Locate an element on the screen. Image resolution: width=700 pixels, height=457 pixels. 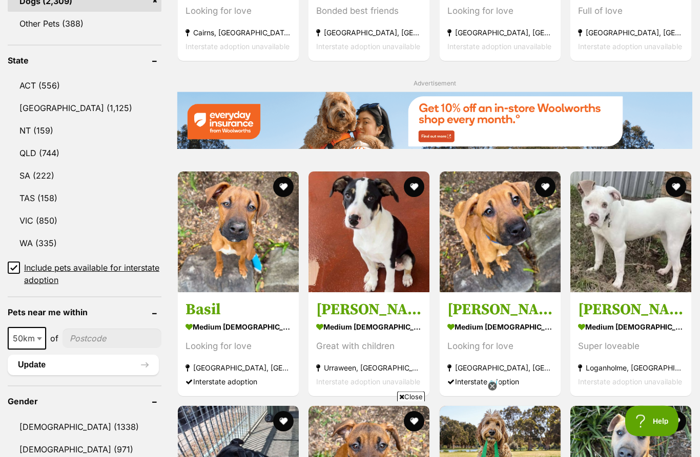
span: Include pets available for interstate adoption is located at coordinates (93, 275).